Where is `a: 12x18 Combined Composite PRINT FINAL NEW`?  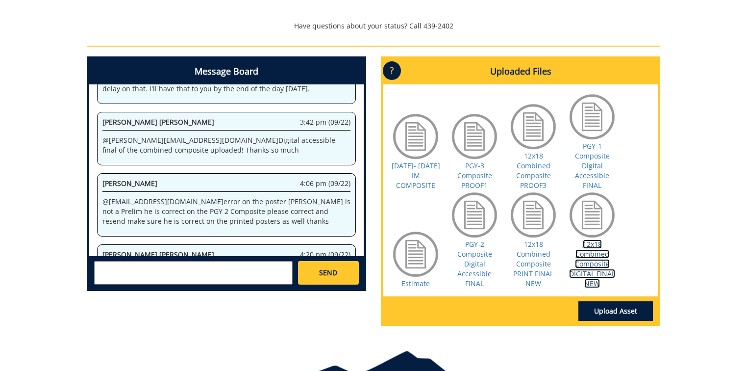
a: 12x18 Combined Composite PRINT FINAL NEW is located at coordinates (533, 263).